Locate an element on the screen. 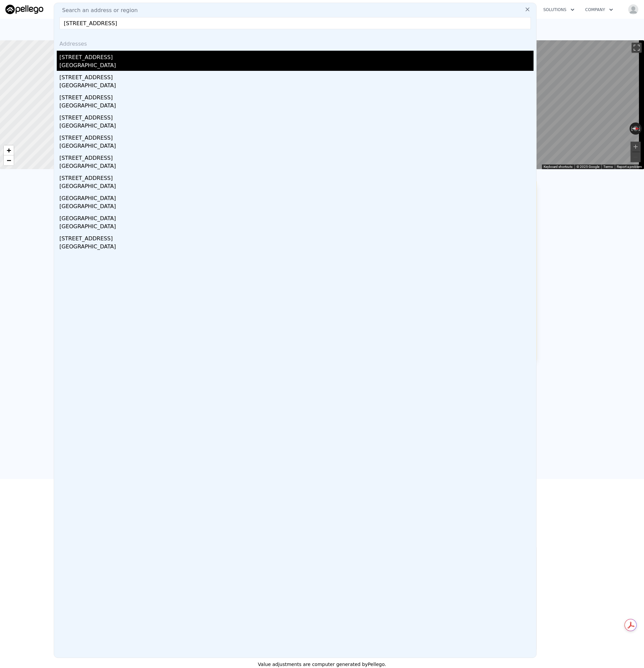  button: Zoom in is located at coordinates (636, 147).